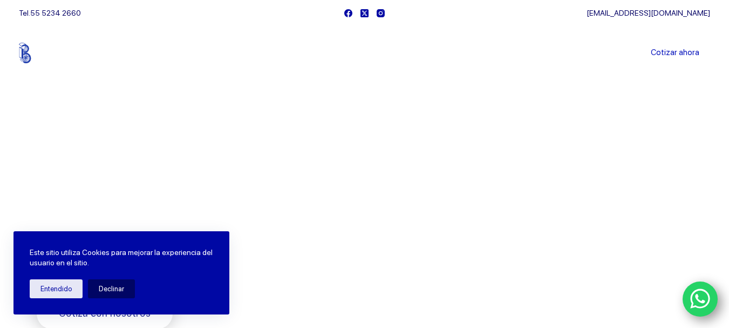 This screenshot has width=729, height=328. I want to click on p: Este sitio utiliza Cookies para mejorar la experiencia del usuario en el sitio., so click(121, 257).